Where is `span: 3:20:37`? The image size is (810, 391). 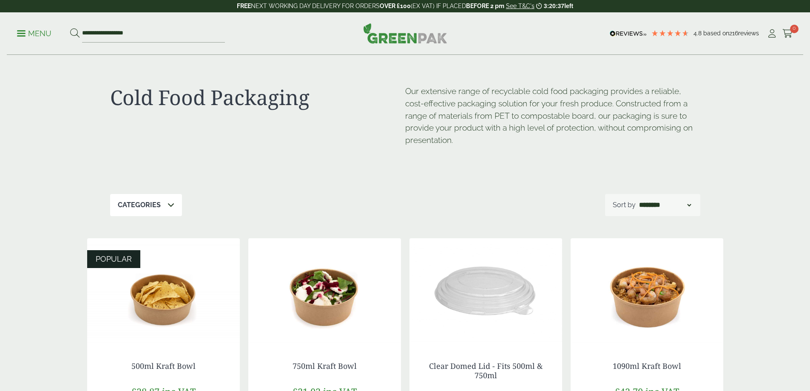
span: 3:20:37 is located at coordinates (554, 6).